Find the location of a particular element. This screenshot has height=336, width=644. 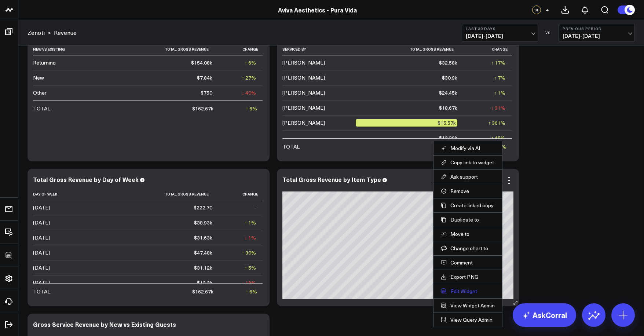

div: ↓ 31% is located at coordinates (498, 108).